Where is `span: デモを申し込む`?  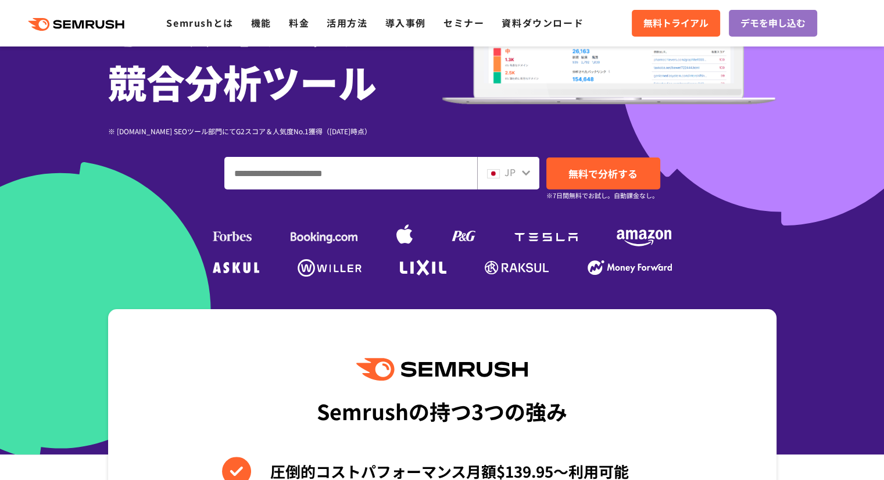 span: デモを申し込む is located at coordinates (773, 23).